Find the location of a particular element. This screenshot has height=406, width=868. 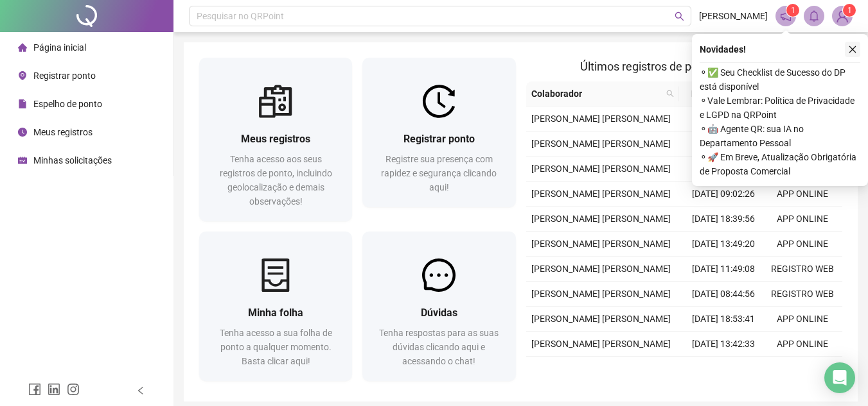

a: DúvidasTenha respostas para as suas dúvidas clicando aqui e acessando o chat! is located at coordinates (439, 306).